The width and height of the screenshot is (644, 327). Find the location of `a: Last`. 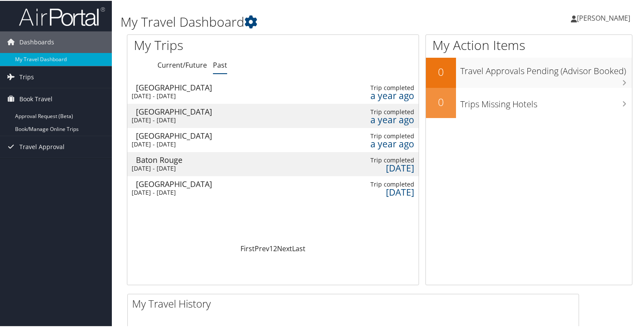

a: Last is located at coordinates (299, 247).